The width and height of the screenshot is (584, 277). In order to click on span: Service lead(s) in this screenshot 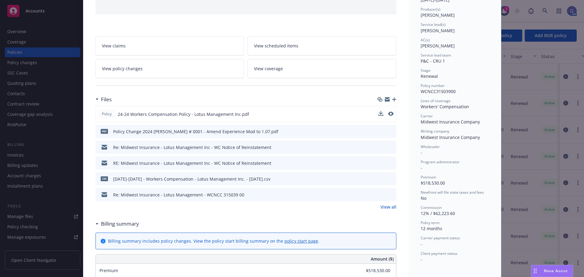, I will do `click(433, 24)`.